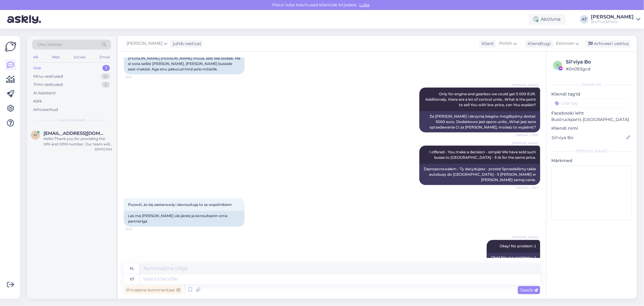 This screenshot has height=306, width=644. What do you see at coordinates (105, 57) in the screenshot?
I see `div: Email` at bounding box center [105, 57].